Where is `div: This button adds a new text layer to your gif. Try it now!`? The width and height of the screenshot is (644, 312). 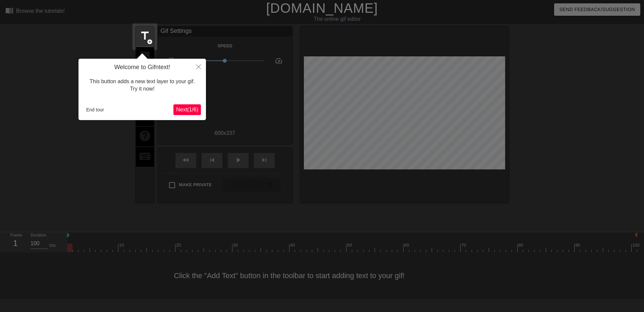
div: This button adds a new text layer to your gif. Try it now! is located at coordinates (142, 85).